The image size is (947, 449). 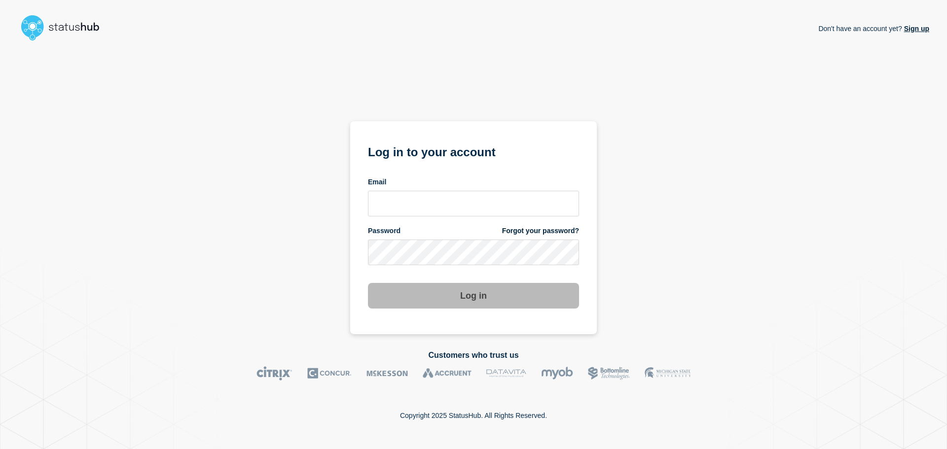 I want to click on input: email input, so click(x=474, y=204).